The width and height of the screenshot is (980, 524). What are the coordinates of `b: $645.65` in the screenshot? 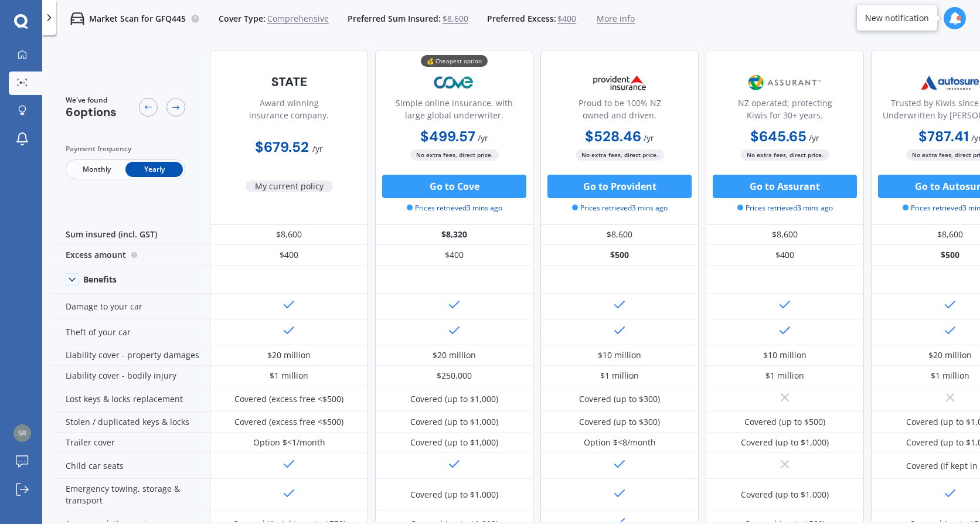 It's located at (778, 136).